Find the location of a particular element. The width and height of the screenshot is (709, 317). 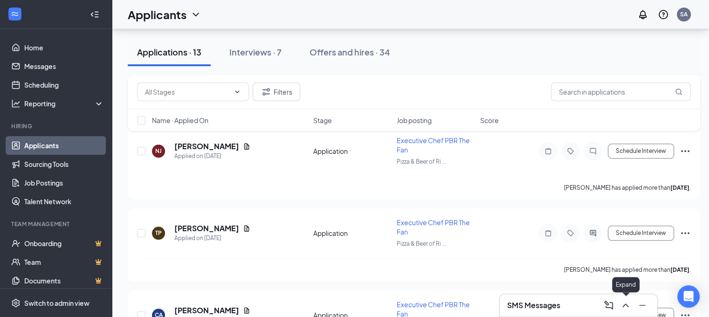

button: Filter Filters is located at coordinates (276, 92).